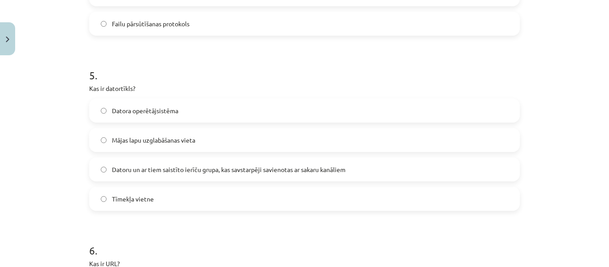 The height and width of the screenshot is (267, 609). Describe the element at coordinates (8, 39) in the screenshot. I see `img: icon-close-lesson-0947bae3869378f0d4975bcd49f059093ad1ed9edebbc8119c70593378902aed.svg` at that location.